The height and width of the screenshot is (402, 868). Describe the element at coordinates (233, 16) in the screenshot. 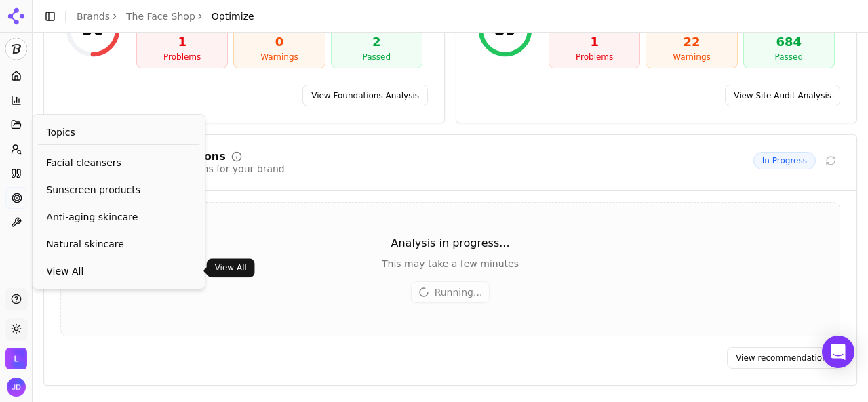

I see `span: Optimize` at that location.